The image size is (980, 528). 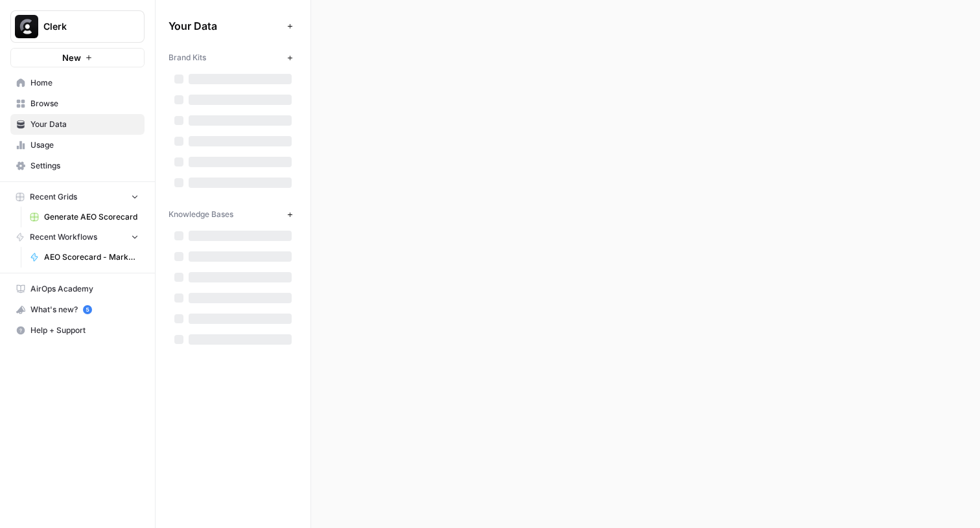 What do you see at coordinates (86, 309) in the screenshot?
I see `text: 5` at bounding box center [86, 309].